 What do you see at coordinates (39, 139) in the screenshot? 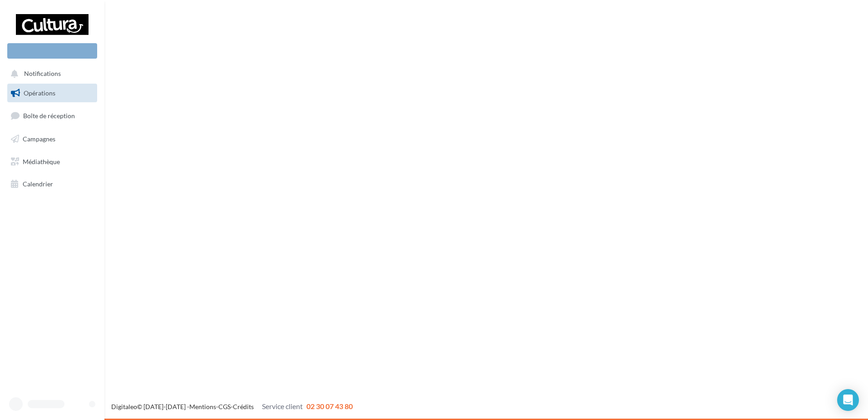
I see `span: Campagnes` at bounding box center [39, 139].